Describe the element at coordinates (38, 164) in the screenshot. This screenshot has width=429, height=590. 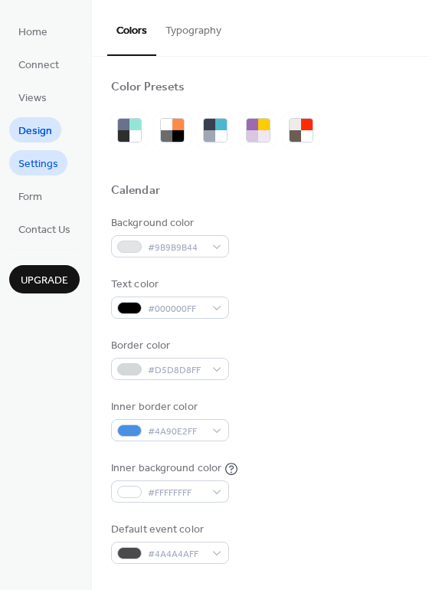
I see `span: Settings` at that location.